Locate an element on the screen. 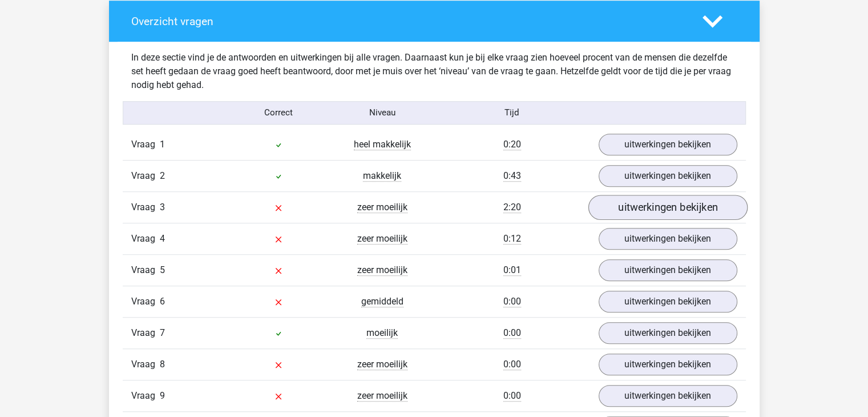 This screenshot has width=868, height=417. span: 4 is located at coordinates (162, 238).